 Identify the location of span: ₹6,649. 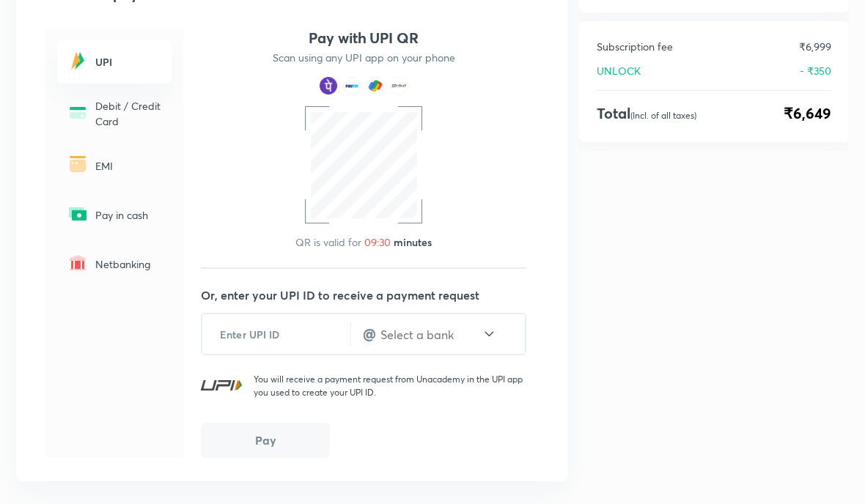
(807, 113).